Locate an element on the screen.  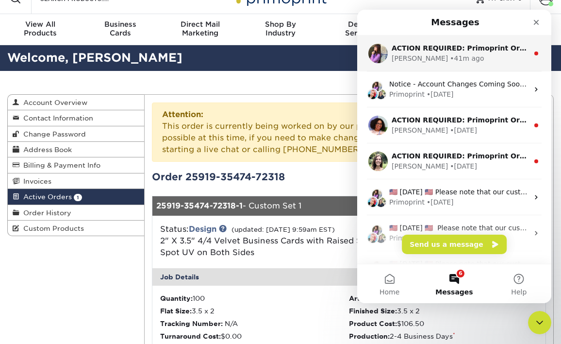
strong: Product Cost: is located at coordinates (373, 323).